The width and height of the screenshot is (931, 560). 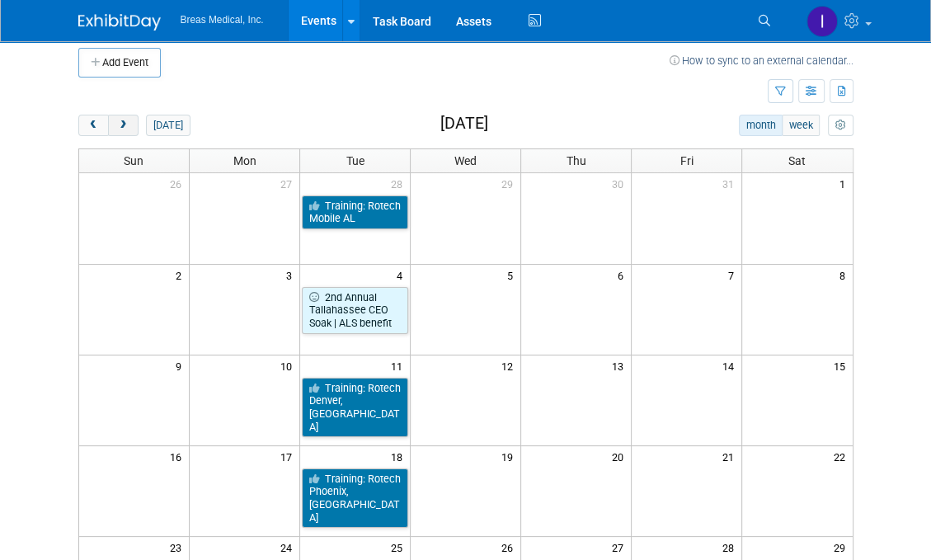 What do you see at coordinates (292, 275) in the screenshot?
I see `span: 3` at bounding box center [292, 275].